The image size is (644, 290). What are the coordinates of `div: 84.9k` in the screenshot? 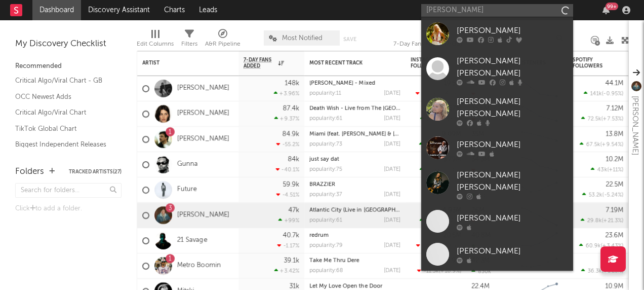 It's located at (291, 134).